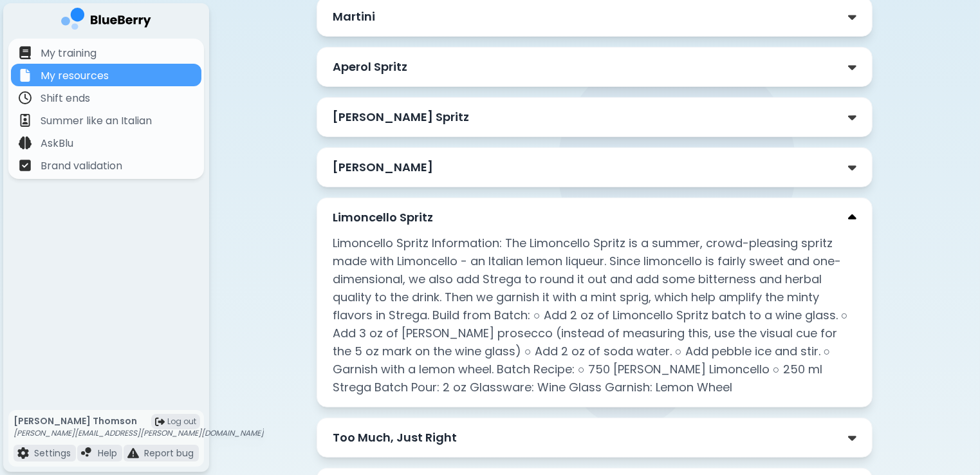 The image size is (980, 475). Describe the element at coordinates (68, 53) in the screenshot. I see `p: My training` at that location.